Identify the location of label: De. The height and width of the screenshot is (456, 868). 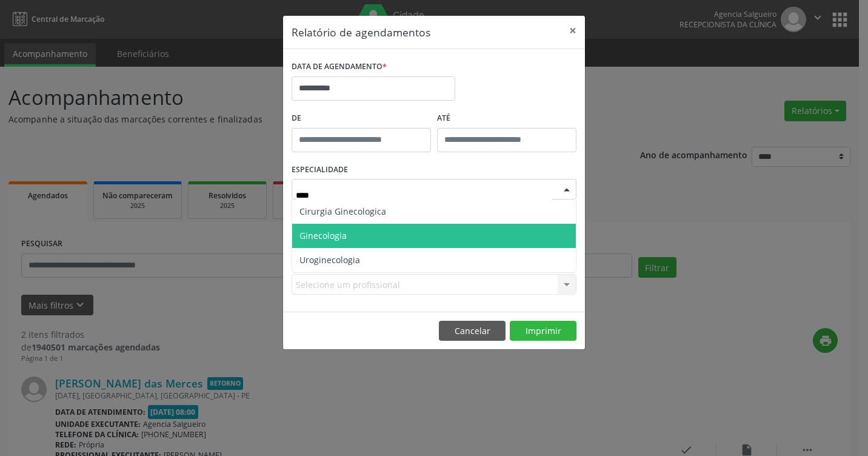
(361, 118).